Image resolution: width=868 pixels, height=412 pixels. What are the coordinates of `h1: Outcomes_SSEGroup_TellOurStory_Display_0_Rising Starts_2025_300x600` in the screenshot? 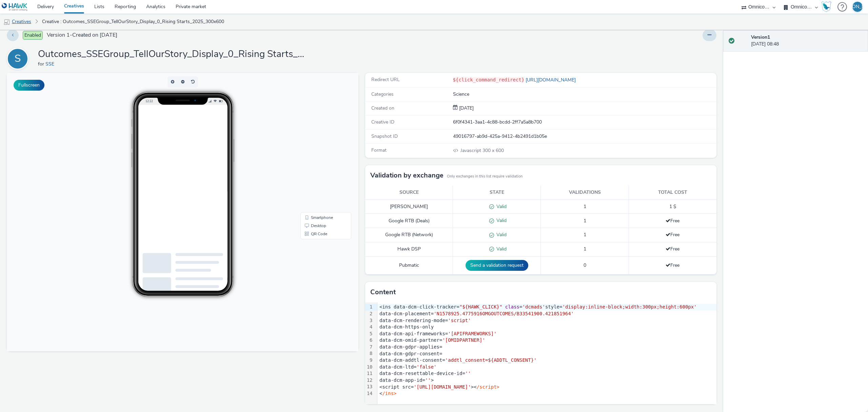 It's located at (174, 55).